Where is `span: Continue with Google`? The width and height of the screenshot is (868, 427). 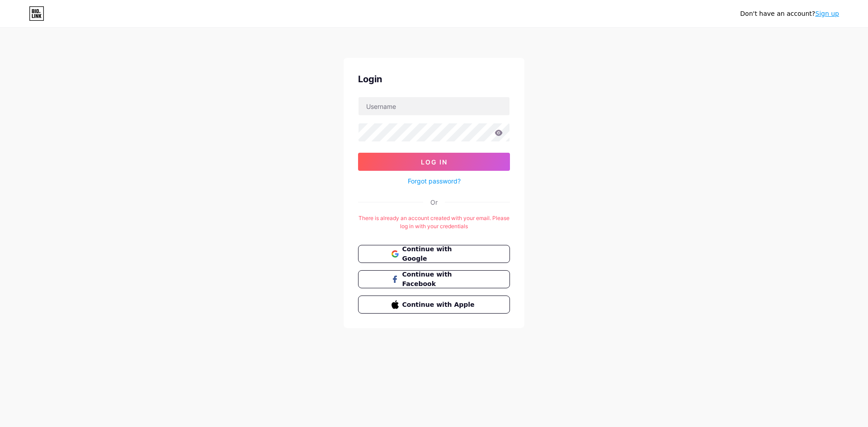
span: Continue with Google is located at coordinates (439, 254).